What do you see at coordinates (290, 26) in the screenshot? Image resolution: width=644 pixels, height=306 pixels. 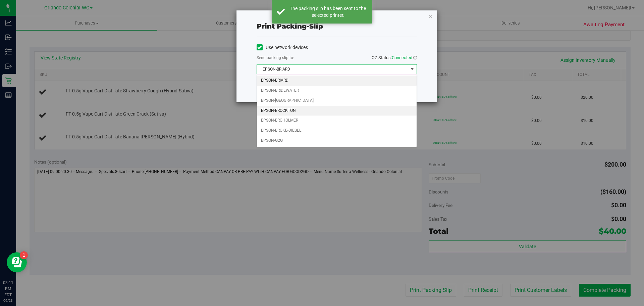 I see `span: Print packing-slip` at bounding box center [290, 26].